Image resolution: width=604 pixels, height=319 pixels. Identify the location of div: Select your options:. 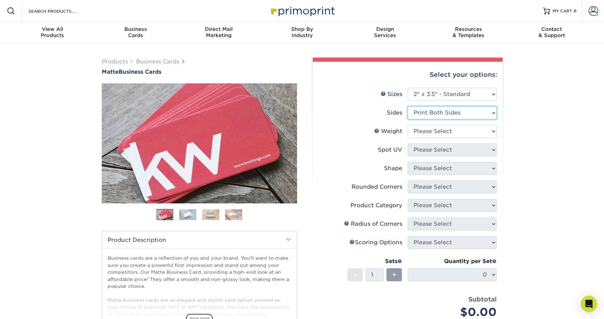
(408, 75).